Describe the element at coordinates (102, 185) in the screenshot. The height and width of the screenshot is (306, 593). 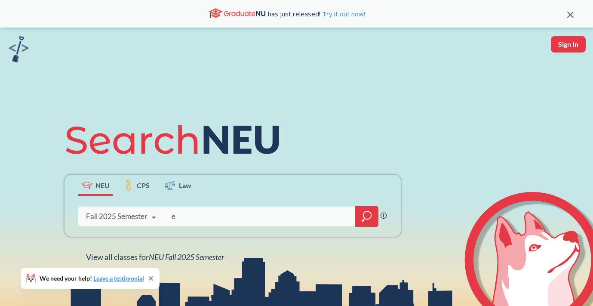
I see `span: NEU` at that location.